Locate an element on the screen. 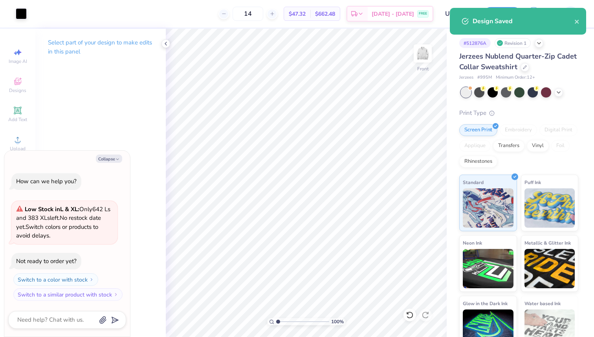 The width and height of the screenshot is (594, 337). span: 100 % is located at coordinates (337, 321).